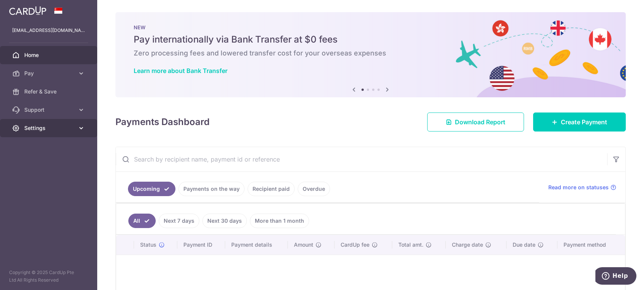 The width and height of the screenshot is (644, 290). Describe the element at coordinates (25, 9) in the screenshot. I see `span: Help` at that location.